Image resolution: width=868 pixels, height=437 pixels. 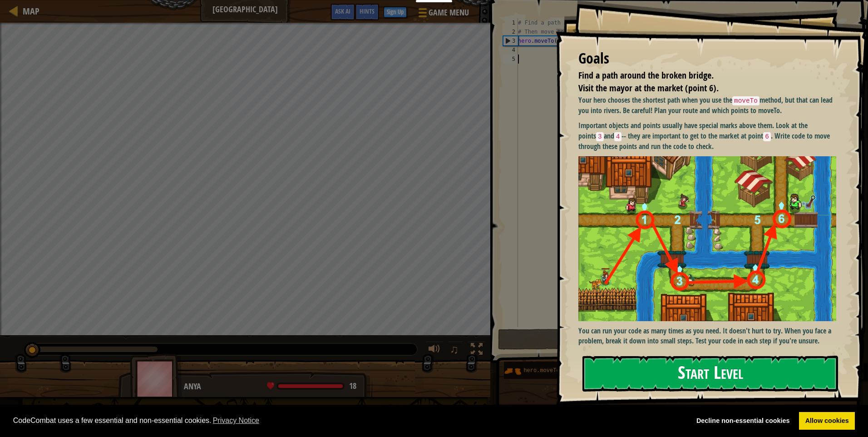 I want to click on div: 2, so click(x=510, y=32).